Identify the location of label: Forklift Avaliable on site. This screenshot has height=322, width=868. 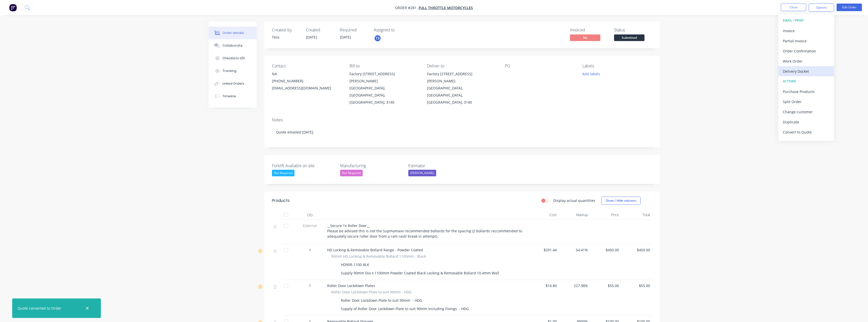
(304, 166).